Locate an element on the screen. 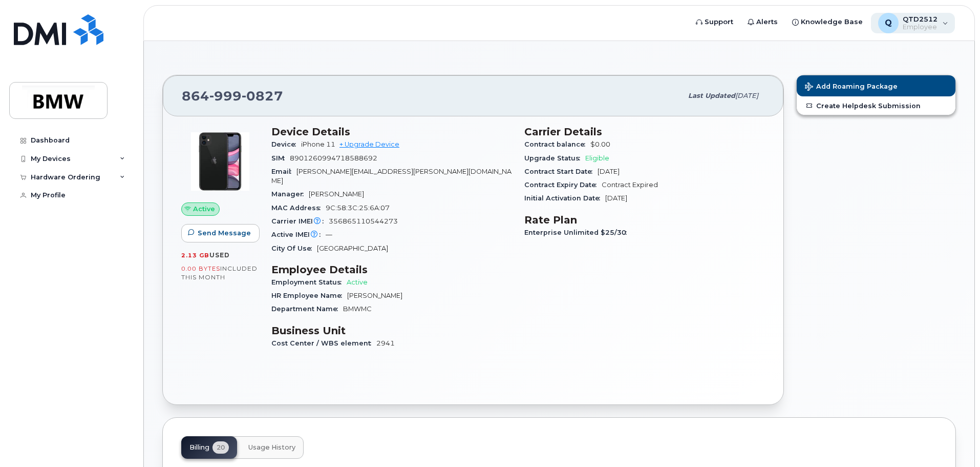  span: BMWMC is located at coordinates (357, 309).